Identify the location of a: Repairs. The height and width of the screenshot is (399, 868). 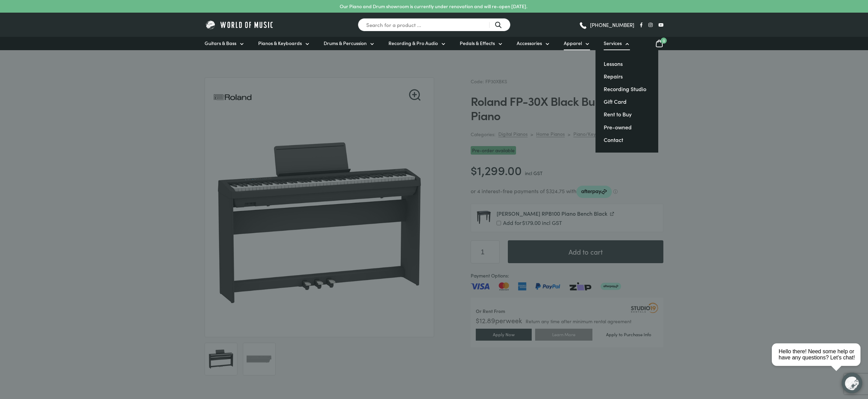
(613, 76).